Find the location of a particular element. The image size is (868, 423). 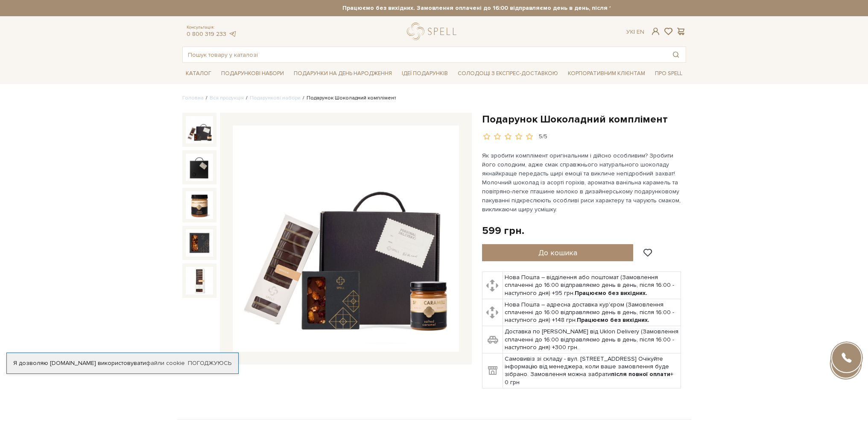

a: Корпоративним клієнтам is located at coordinates (606, 74).